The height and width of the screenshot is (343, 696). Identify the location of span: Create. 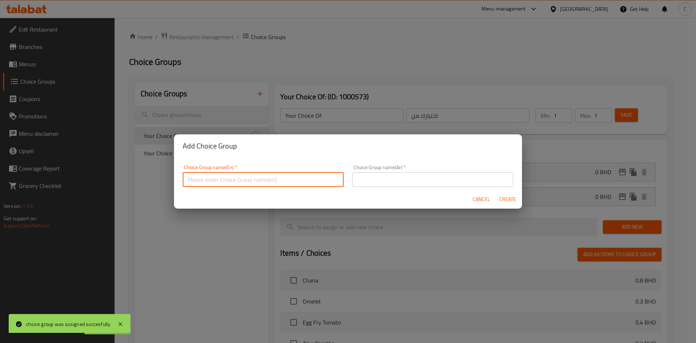
(507, 199).